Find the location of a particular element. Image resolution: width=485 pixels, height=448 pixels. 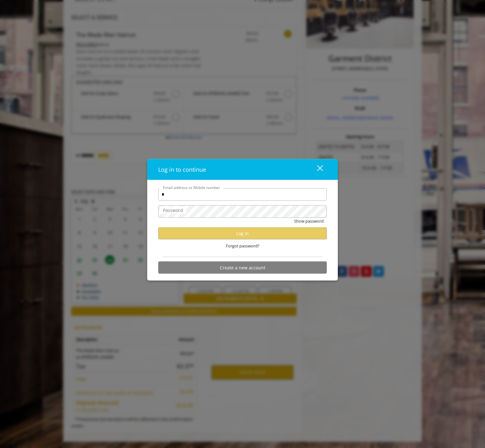

span: Log in to continue is located at coordinates (182, 170).